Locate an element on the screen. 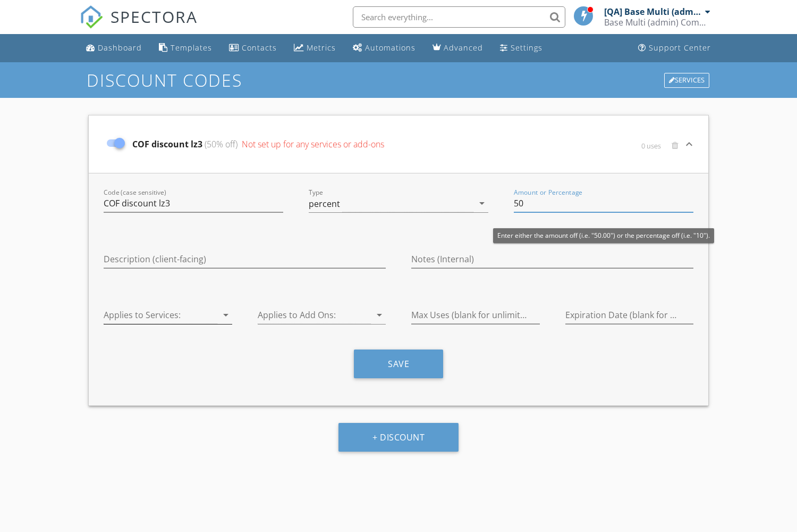 This screenshot has width=797, height=532. div: Metrics is located at coordinates (322, 48).